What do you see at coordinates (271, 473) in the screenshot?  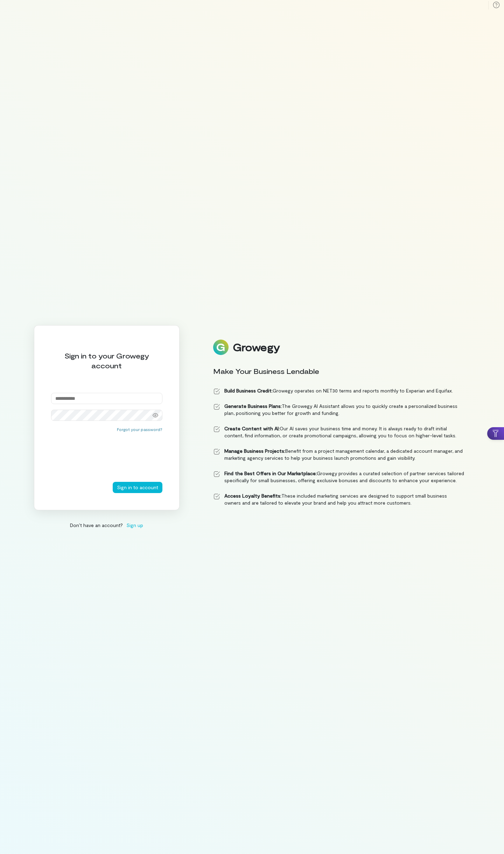 I see `strong: Find the Best Offers in Our Marketplace:` at bounding box center [271, 473].